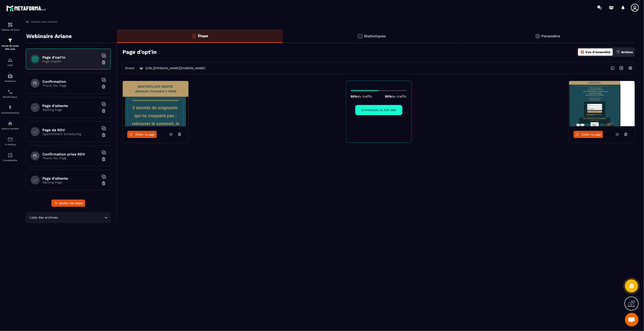  I want to click on p: Webinaire Ariane, so click(49, 36).